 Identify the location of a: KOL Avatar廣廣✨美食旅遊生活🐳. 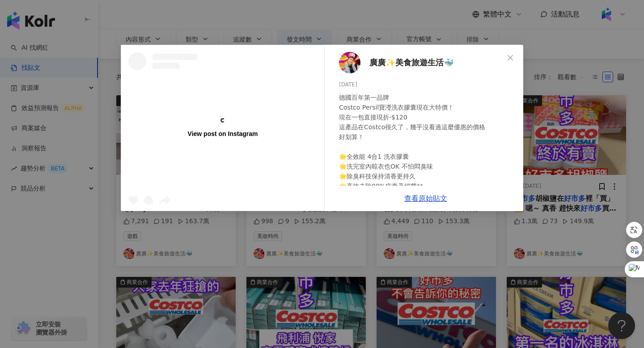
(421, 63).